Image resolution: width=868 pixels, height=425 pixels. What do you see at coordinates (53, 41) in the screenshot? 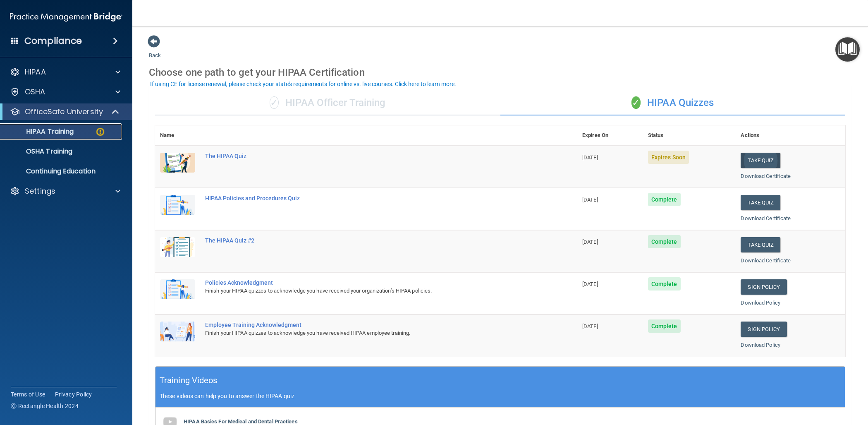
I see `h4: Compliance` at bounding box center [53, 41].